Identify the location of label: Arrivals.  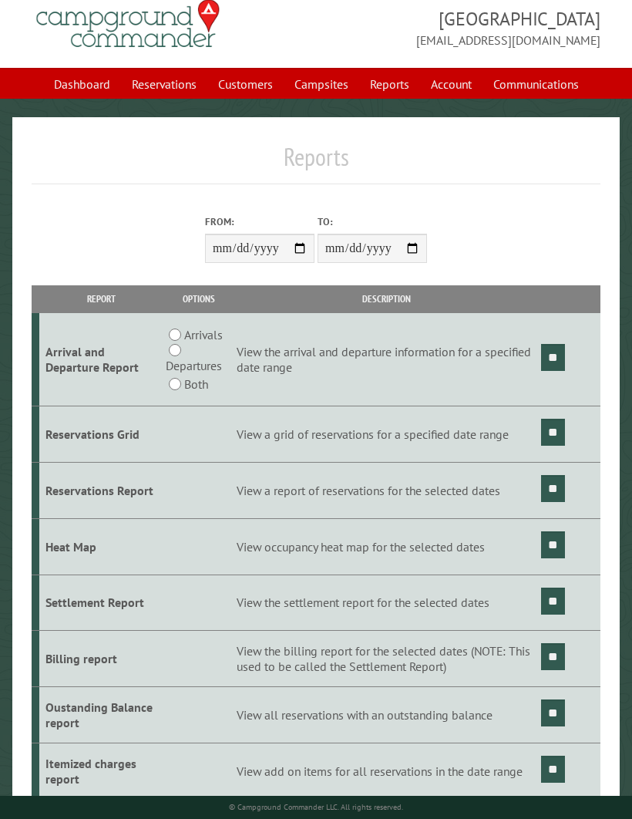
(204, 335).